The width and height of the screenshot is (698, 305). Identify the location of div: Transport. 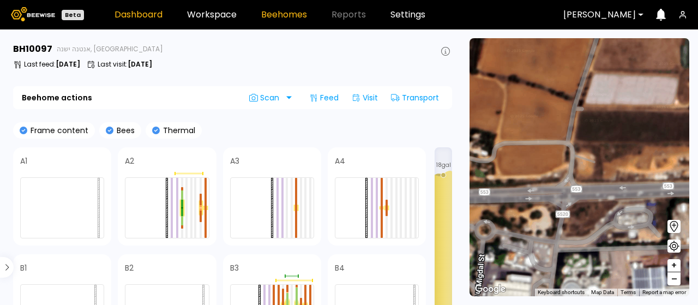
(415, 98).